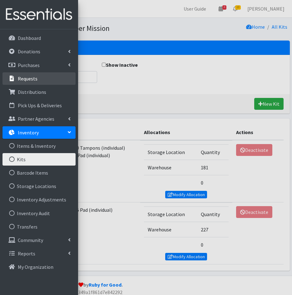  I want to click on p: Dashboard, so click(29, 38).